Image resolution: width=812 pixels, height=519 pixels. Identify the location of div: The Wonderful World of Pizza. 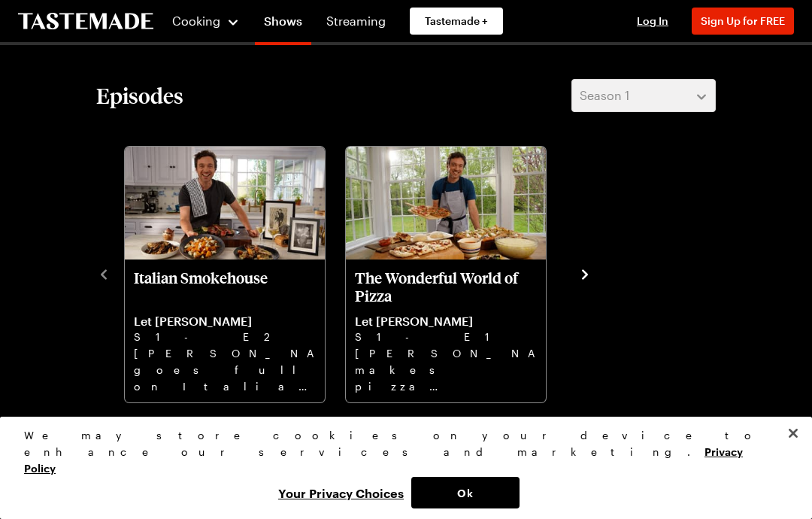
(446, 274).